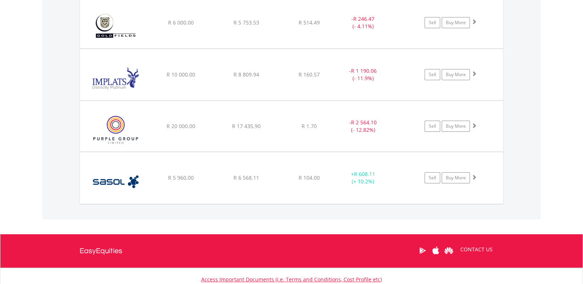 This screenshot has height=284, width=583. What do you see at coordinates (181, 74) in the screenshot?
I see `span: R 10 000.00` at bounding box center [181, 74].